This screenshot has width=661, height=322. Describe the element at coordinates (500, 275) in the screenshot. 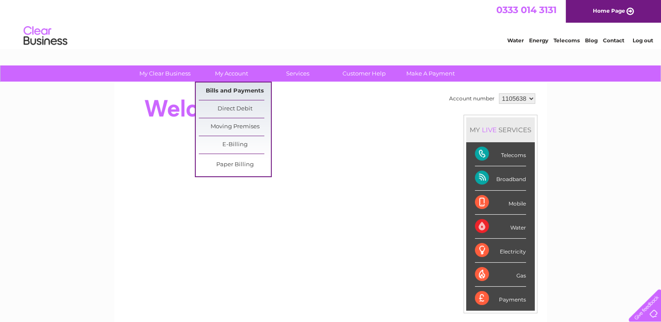

I see `div: Gas` at that location.